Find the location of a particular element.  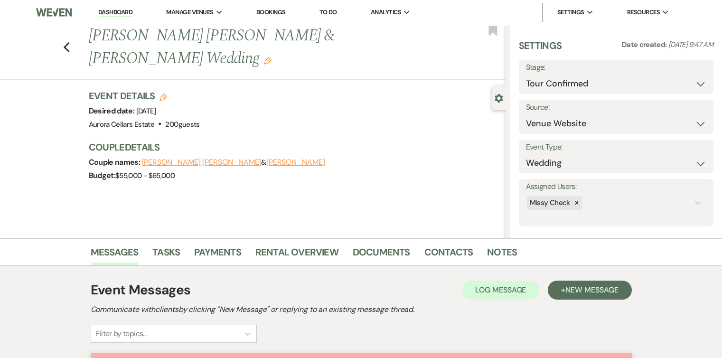

label: Assigned Users: is located at coordinates (616, 187).